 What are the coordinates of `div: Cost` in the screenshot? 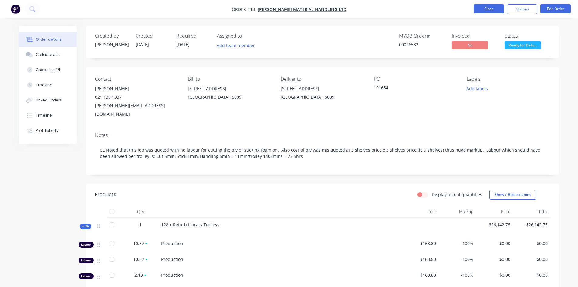 It's located at (420, 211).